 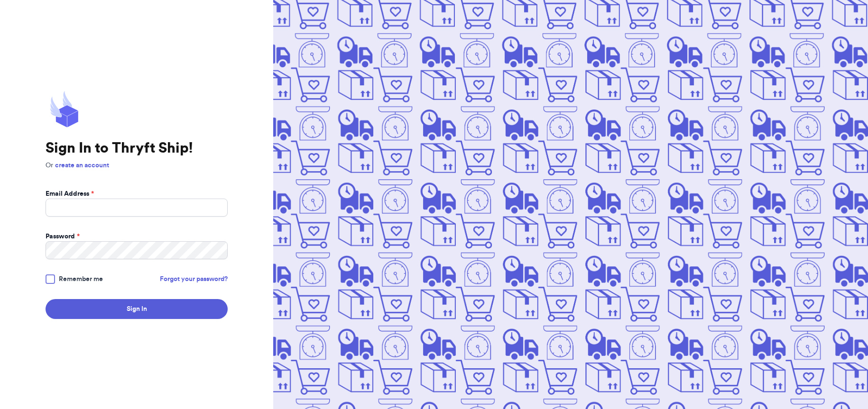 I want to click on a: create an account, so click(x=82, y=165).